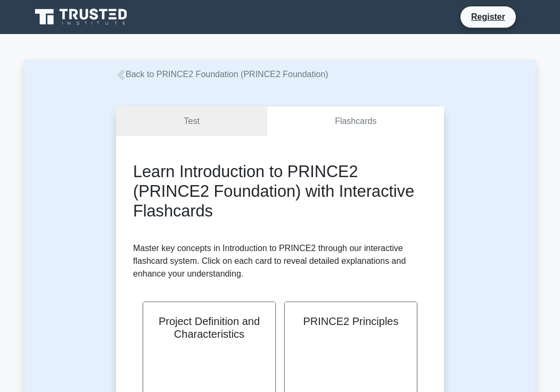  I want to click on p: Master key concepts in Introduction to PRINCE2 through our interactive flashcard system. Click on..., so click(280, 261).